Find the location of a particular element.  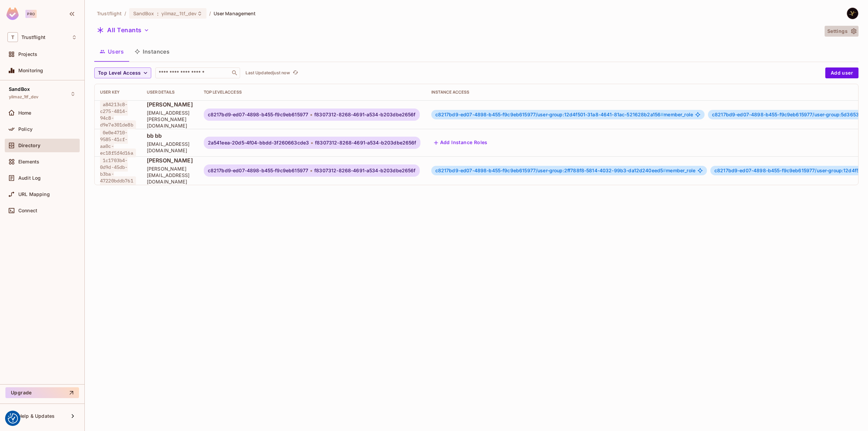

img: SReyMgAAAABJRU5ErkJggg== is located at coordinates (12, 14).